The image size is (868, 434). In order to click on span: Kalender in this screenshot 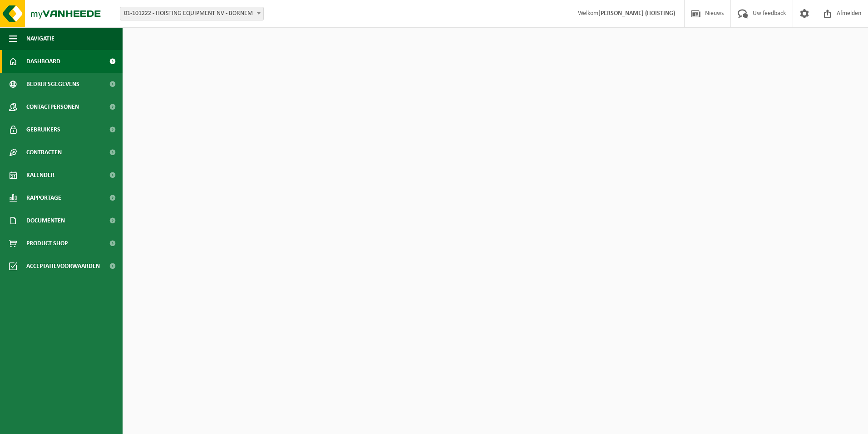, I will do `click(40, 175)`.